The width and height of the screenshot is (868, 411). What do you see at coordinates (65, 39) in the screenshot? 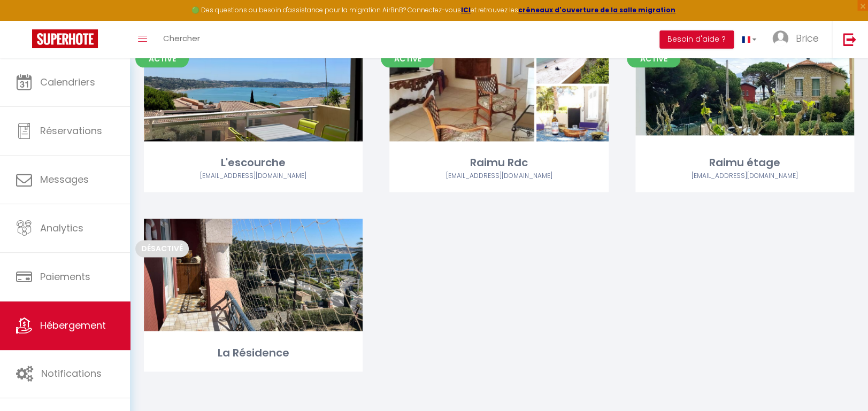
I see `img: Super Booking` at bounding box center [65, 39].